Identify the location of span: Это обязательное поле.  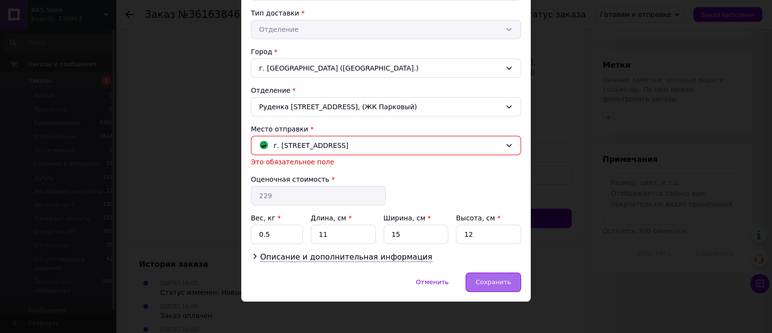
(292, 162).